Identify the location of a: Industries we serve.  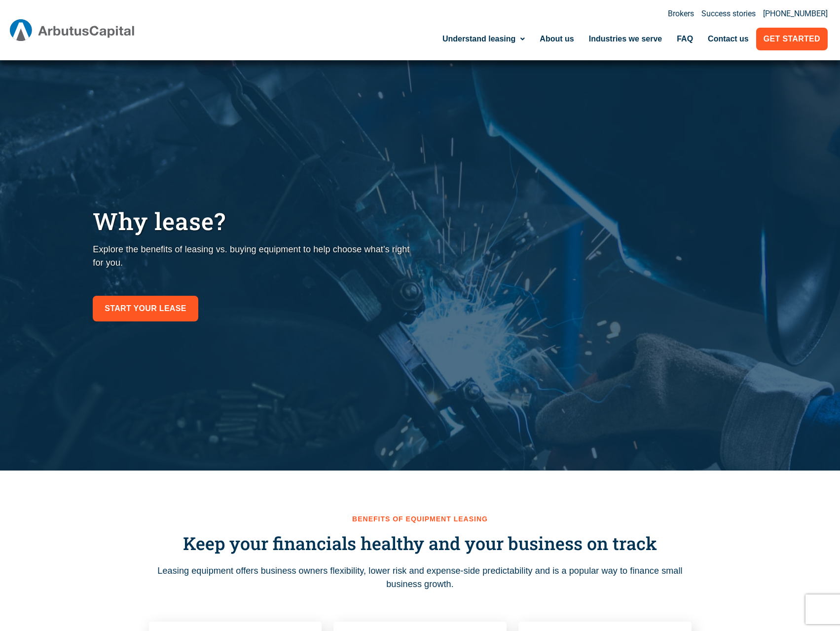
(625, 39).